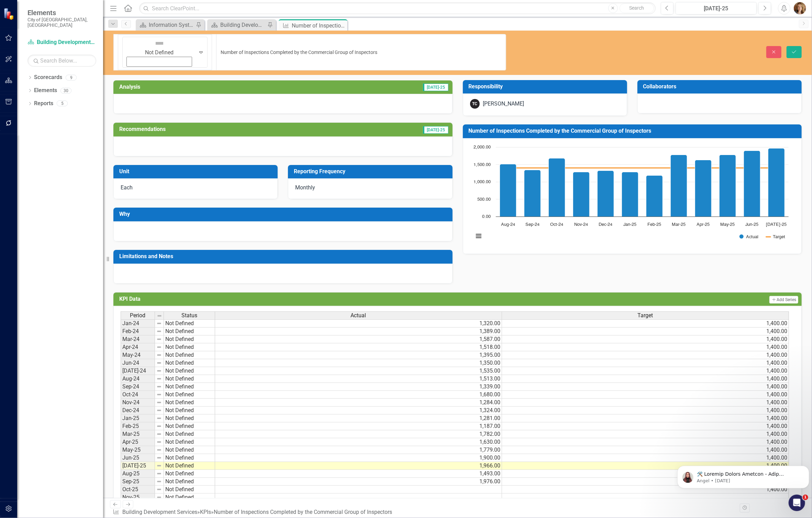 The image size is (812, 518). Describe the element at coordinates (557, 187) in the screenshot. I see `path: Oct-24, 1,680. Actual.` at that location.